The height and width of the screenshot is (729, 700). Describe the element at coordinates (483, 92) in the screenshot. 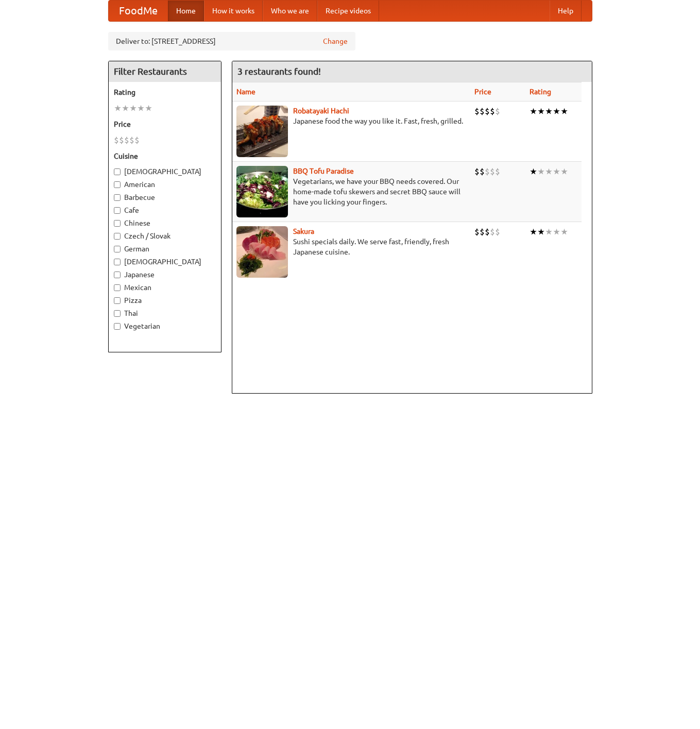

I see `a: Price` at that location.